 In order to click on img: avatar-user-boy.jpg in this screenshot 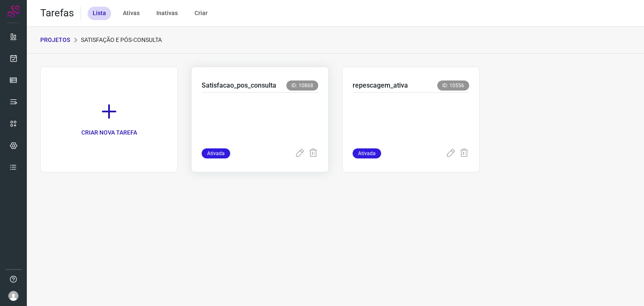, I will do `click(13, 296)`.